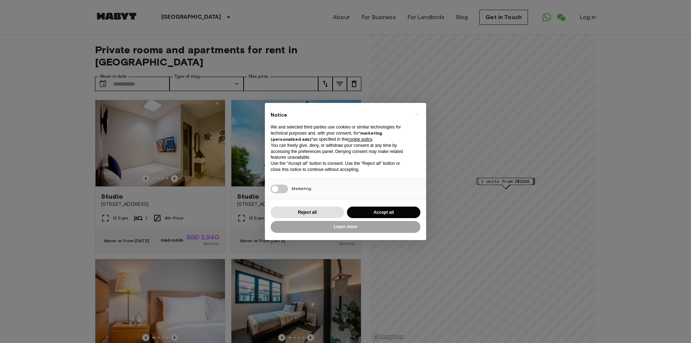 This screenshot has height=343, width=691. I want to click on button: Close this notice, so click(417, 114).